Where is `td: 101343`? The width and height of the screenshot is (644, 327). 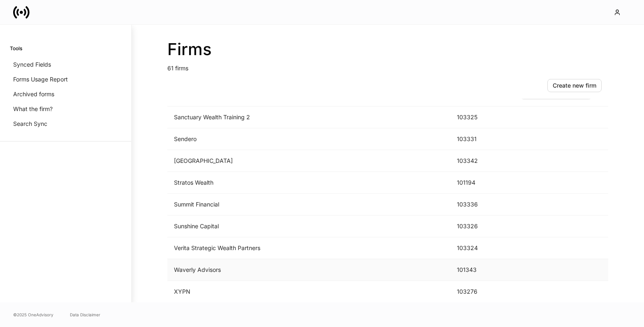 td: 101343 is located at coordinates (481, 270).